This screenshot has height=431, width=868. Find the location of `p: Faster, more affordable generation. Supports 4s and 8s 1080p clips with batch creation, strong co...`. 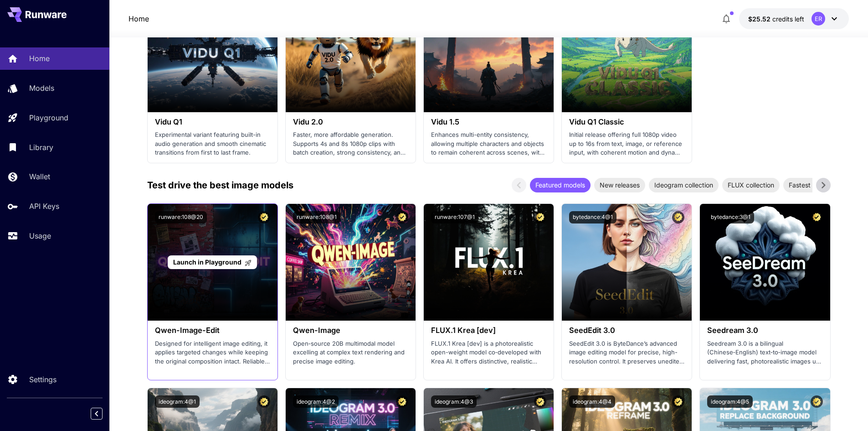

p: Faster, more affordable generation. Supports 4s and 8s 1080p clips with batch creation, strong co... is located at coordinates (350, 144).